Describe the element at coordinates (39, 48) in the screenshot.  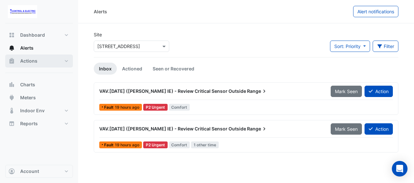
I see `button: Alerts` at that location.